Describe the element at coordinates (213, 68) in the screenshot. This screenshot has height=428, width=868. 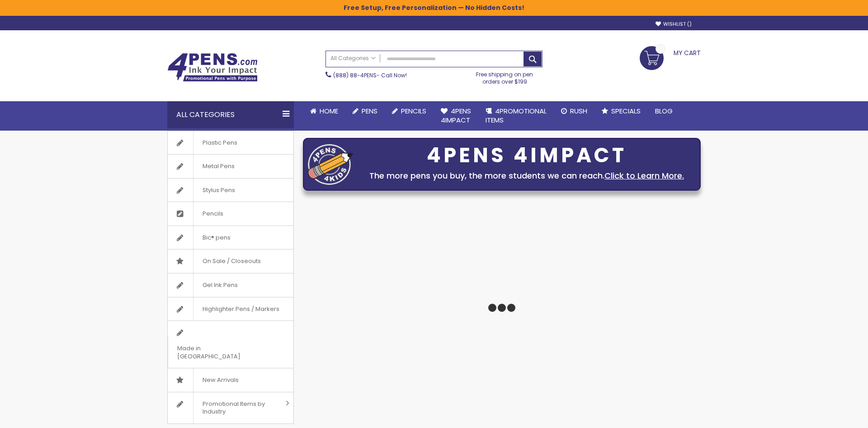
I see `img: 4Pens Custom Pens and Promotional Products` at that location.